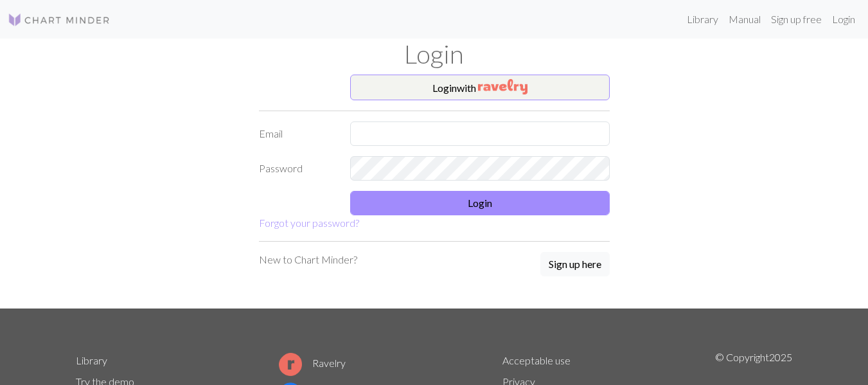 This screenshot has width=868, height=385. What do you see at coordinates (575, 264) in the screenshot?
I see `button: Sign up here` at bounding box center [575, 264].